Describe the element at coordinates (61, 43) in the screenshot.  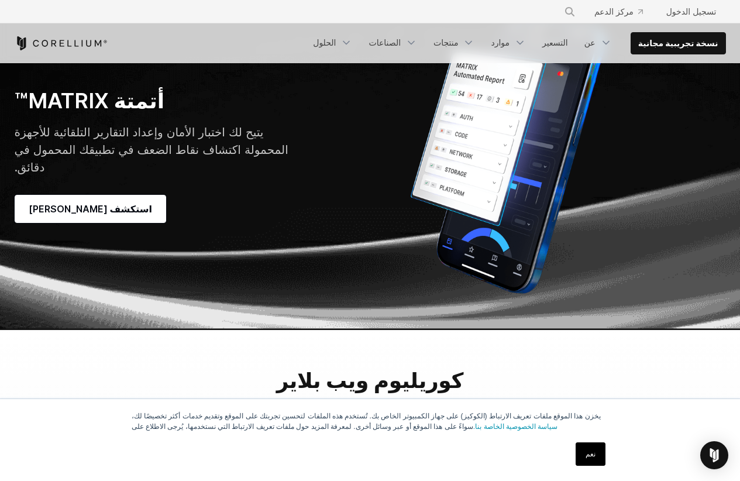
I see `a: كوريليوم هوم` at that location.